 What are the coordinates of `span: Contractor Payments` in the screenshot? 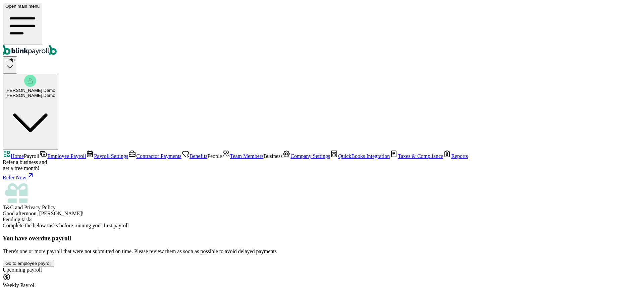 It's located at (159, 156).